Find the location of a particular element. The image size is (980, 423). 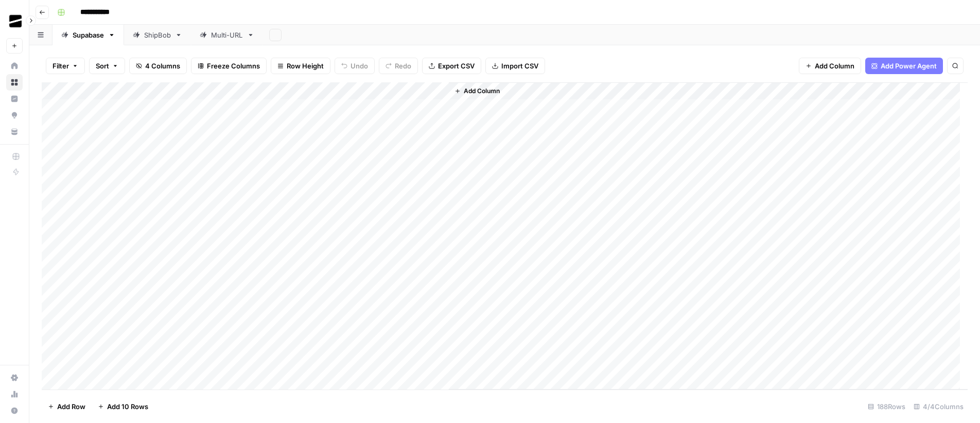

button: Workspace: OGM is located at coordinates (14, 21).